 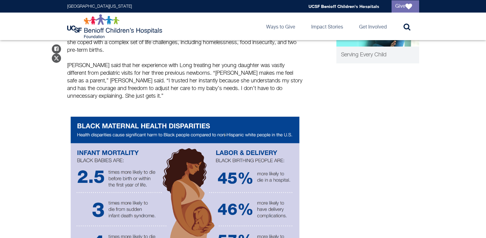 What do you see at coordinates (405, 6) in the screenshot?
I see `a: Give` at bounding box center [405, 6].